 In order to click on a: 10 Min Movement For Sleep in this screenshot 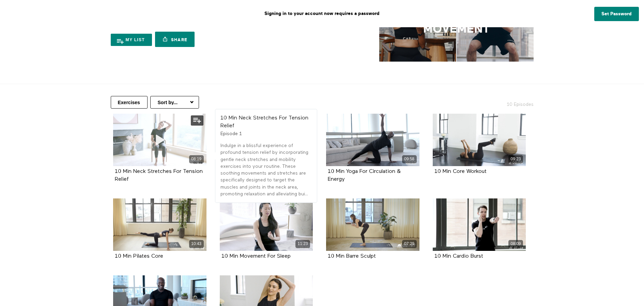, I will do `click(256, 256)`.